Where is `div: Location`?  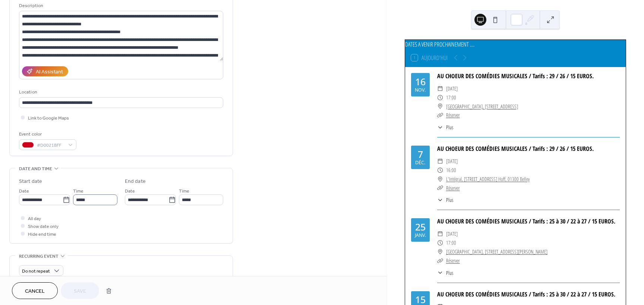
div: Location is located at coordinates (120, 92).